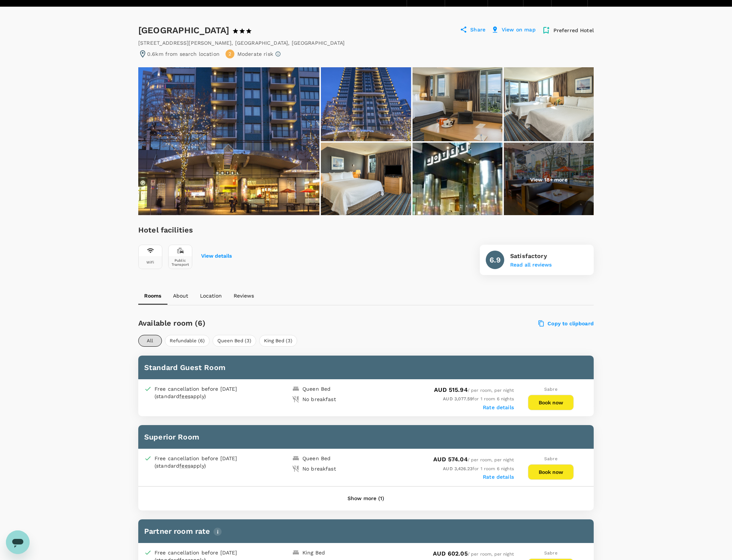  I want to click on p: Moderate risk, so click(256, 54).